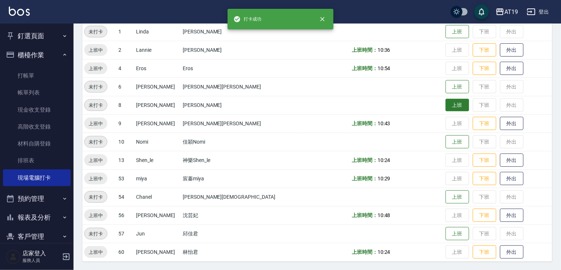 The image size is (561, 270). What do you see at coordinates (384, 252) in the screenshot?
I see `span: 10:24` at bounding box center [384, 252].